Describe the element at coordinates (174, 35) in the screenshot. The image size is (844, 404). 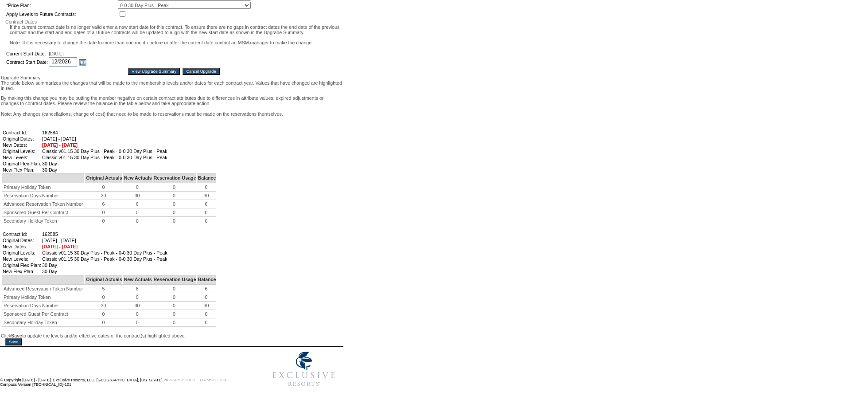
I see `div: If the current contract date is no longer valid enter a new start date for this contract. To ensu...` at that location.